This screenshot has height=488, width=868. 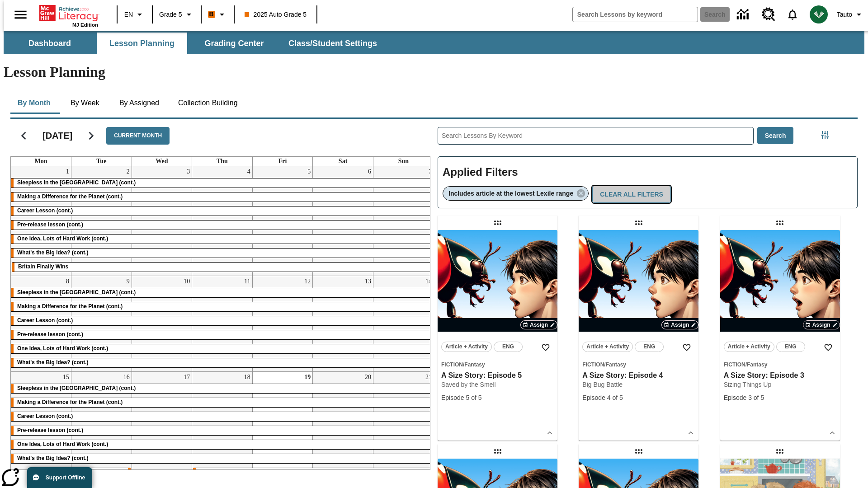 What do you see at coordinates (307, 282) in the screenshot?
I see `a: September 12, 2025` at bounding box center [307, 282].